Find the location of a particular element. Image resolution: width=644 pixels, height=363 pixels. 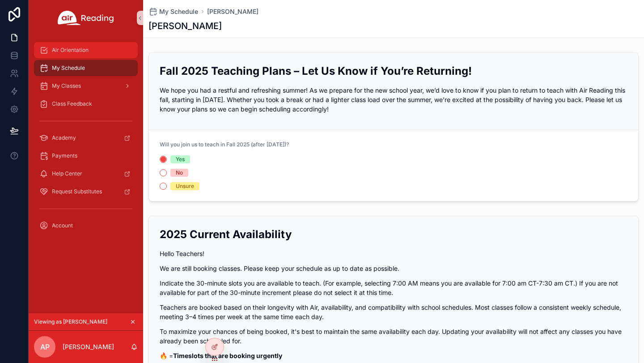

div: Yes is located at coordinates (180, 159).